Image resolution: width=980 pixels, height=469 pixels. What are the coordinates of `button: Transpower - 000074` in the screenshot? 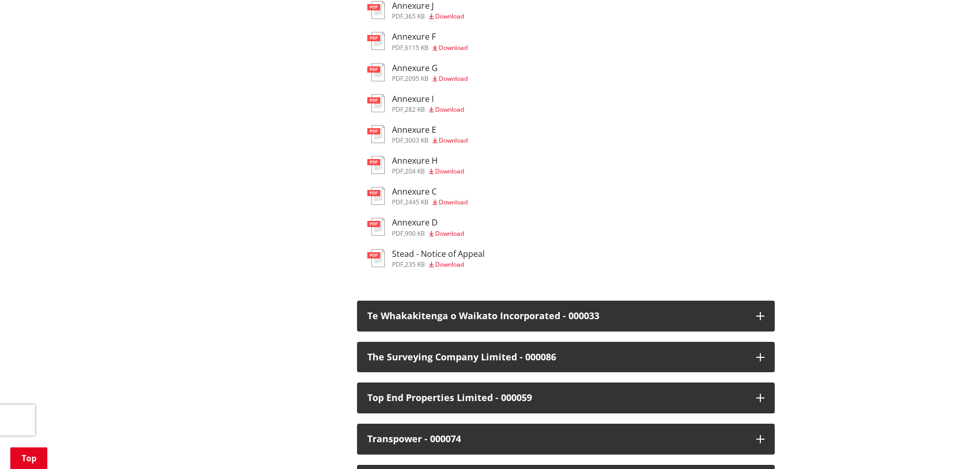 It's located at (565, 438).